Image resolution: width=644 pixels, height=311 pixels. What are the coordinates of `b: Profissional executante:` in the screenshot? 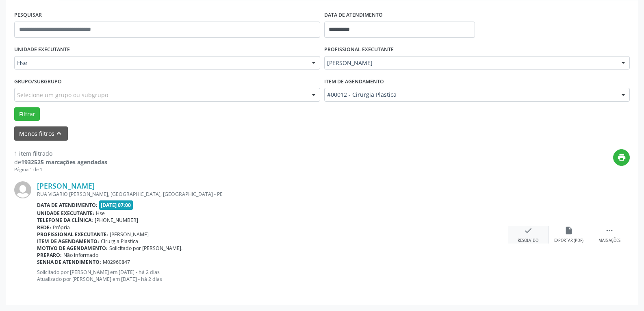 It's located at (72, 234).